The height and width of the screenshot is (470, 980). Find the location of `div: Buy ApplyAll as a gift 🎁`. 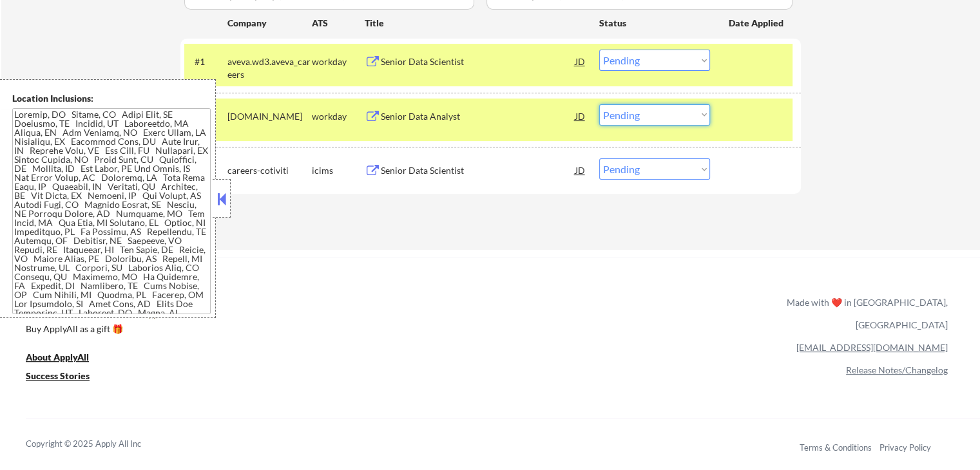

div: Buy ApplyAll as a gift 🎁 is located at coordinates (91, 329).